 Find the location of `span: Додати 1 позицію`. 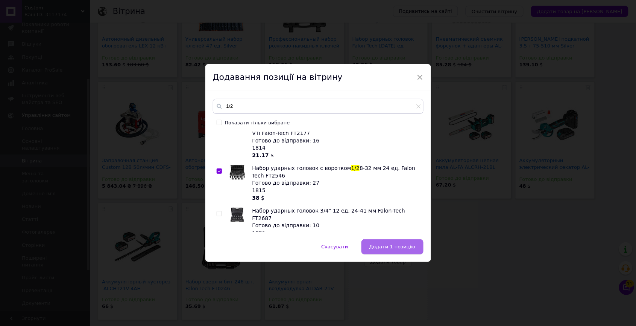

span: Додати 1 позицію is located at coordinates (393, 246).